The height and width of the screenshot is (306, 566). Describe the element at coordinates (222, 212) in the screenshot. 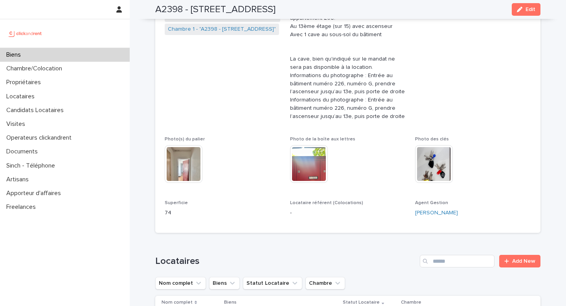

I see `p: 74` at that location.